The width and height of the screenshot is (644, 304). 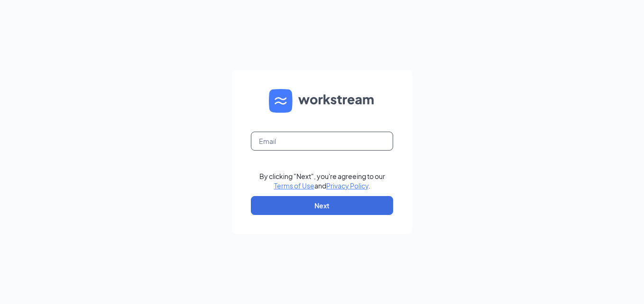 I want to click on div: By clicking "Next", you're agreeing to our and ., so click(x=322, y=181).